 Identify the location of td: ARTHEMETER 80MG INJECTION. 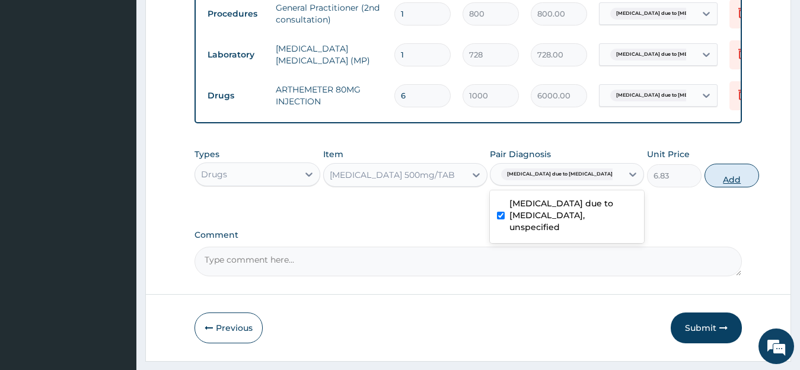
(329, 95).